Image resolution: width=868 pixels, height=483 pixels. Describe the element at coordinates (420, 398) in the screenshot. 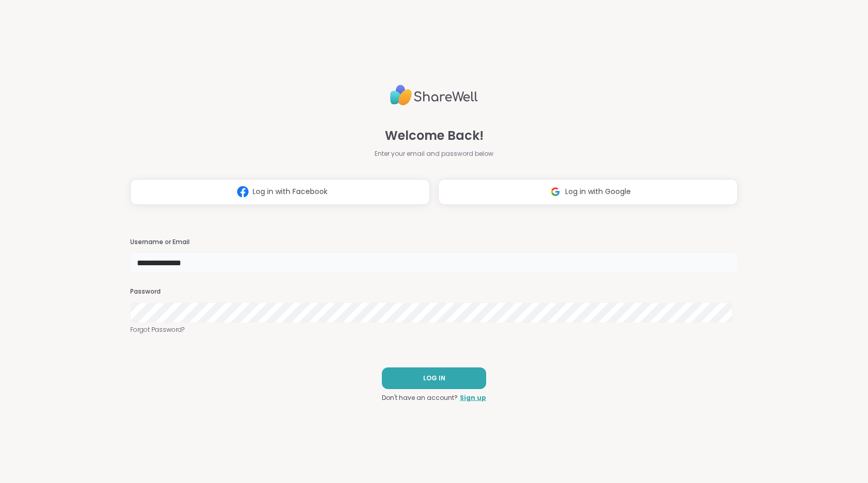

I see `span: Don't have an account?` at that location.